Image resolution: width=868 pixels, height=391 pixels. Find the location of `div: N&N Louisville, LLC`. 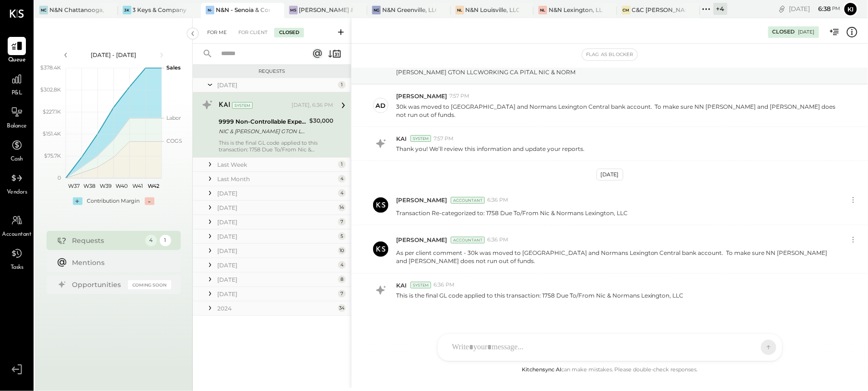

div: N&N Louisville, LLC is located at coordinates (492, 10).